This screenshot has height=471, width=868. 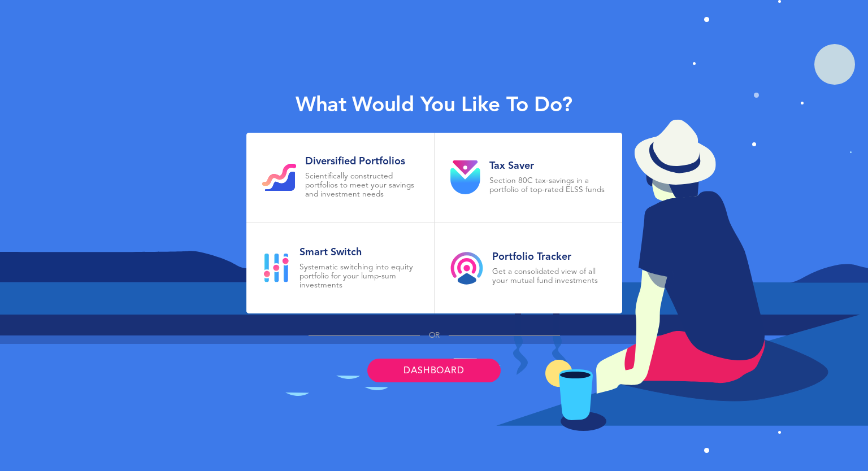 What do you see at coordinates (362, 162) in the screenshot?
I see `h2: Diversified Portfolios` at bounding box center [362, 162].